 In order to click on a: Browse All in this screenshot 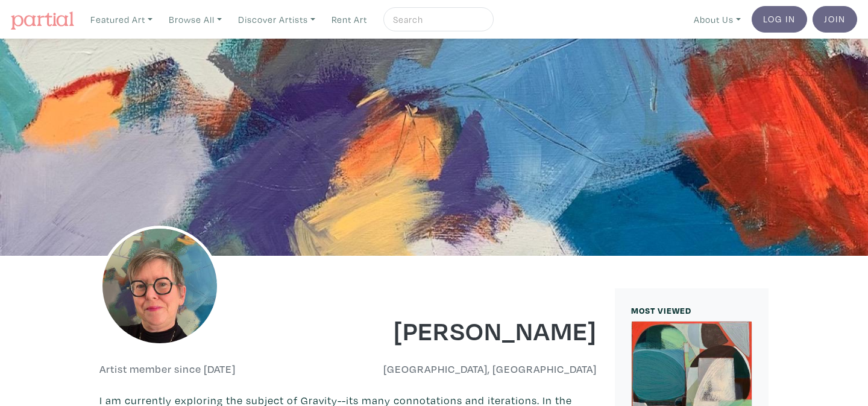, I will do `click(195, 20)`.